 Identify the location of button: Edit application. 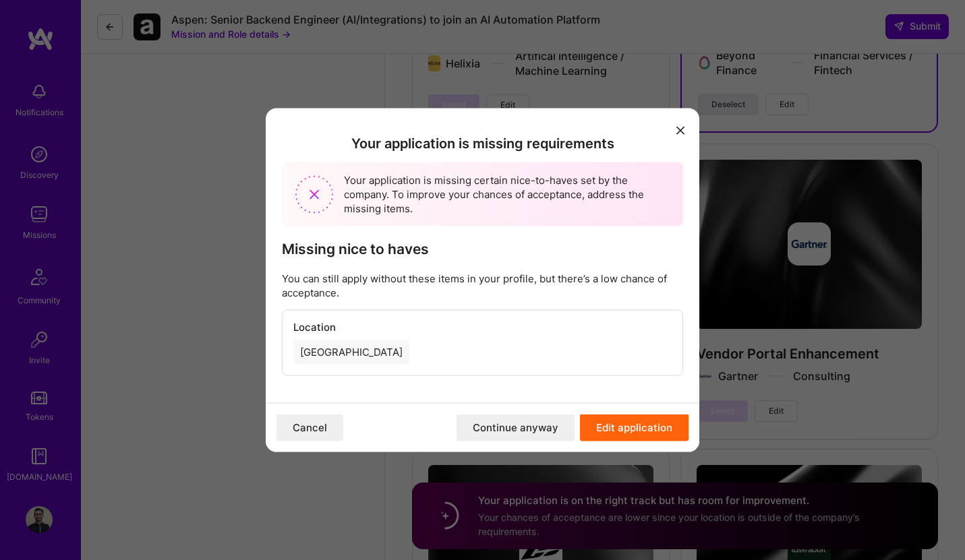
(634, 428).